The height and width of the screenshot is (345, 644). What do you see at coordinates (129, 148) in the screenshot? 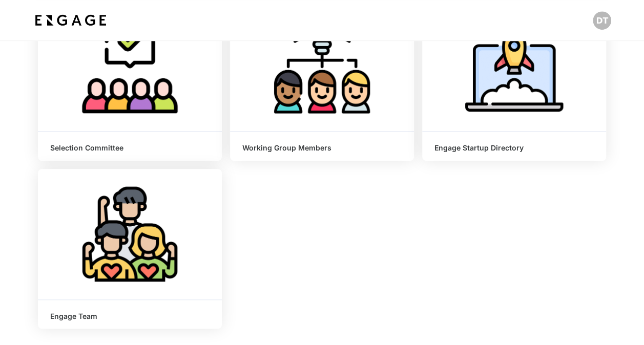
I see `h6: Selection Committee` at bounding box center [129, 148].